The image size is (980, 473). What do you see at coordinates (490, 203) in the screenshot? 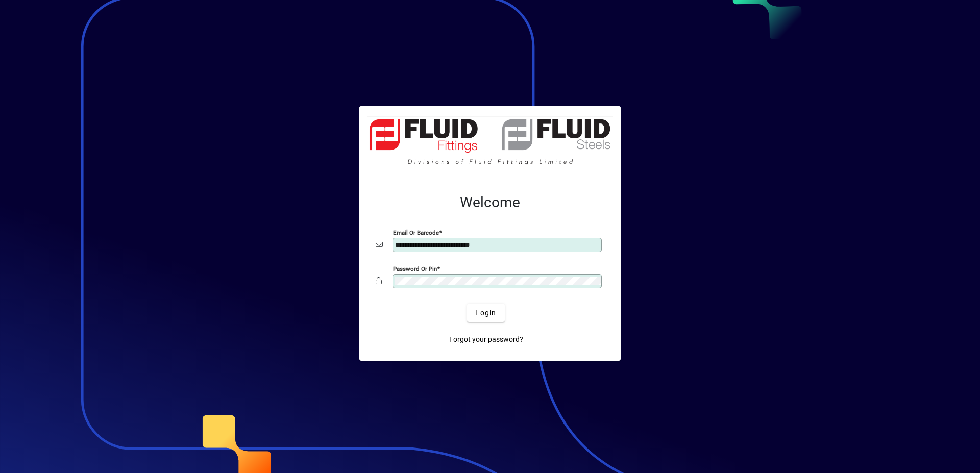
I see `h2: Welcome` at bounding box center [490, 203].